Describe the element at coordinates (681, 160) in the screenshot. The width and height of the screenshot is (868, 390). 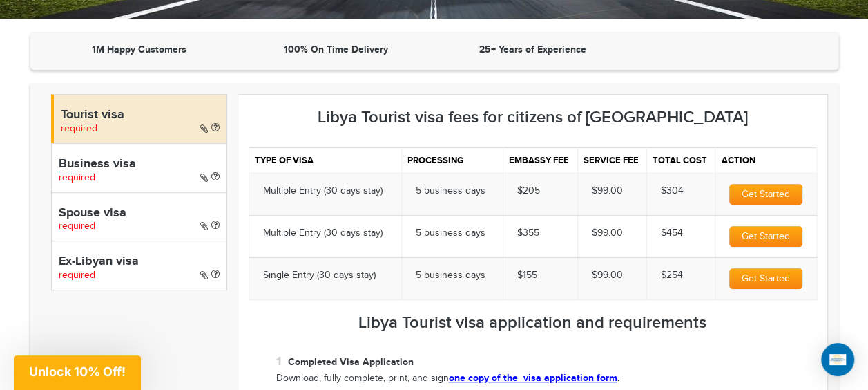
I see `th: Total cost` at that location.